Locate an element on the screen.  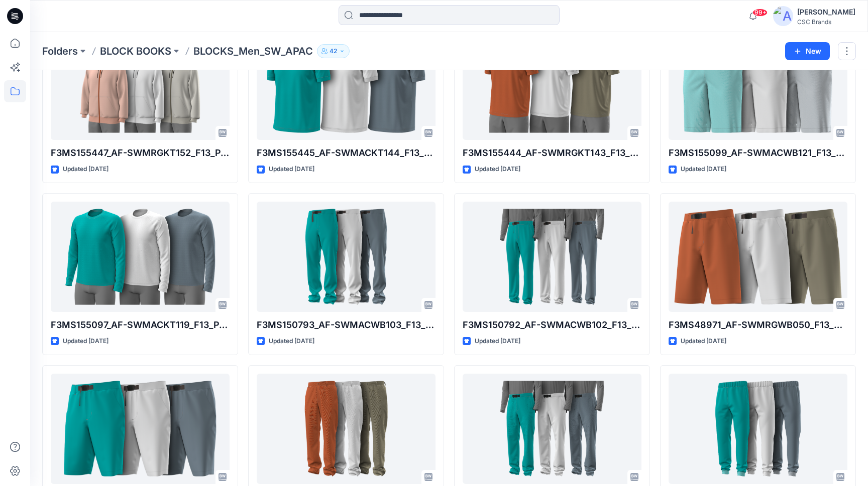
p: F3MS155445_AF-SWMACKT144_F13_PAACT_VFA is located at coordinates (346, 153).